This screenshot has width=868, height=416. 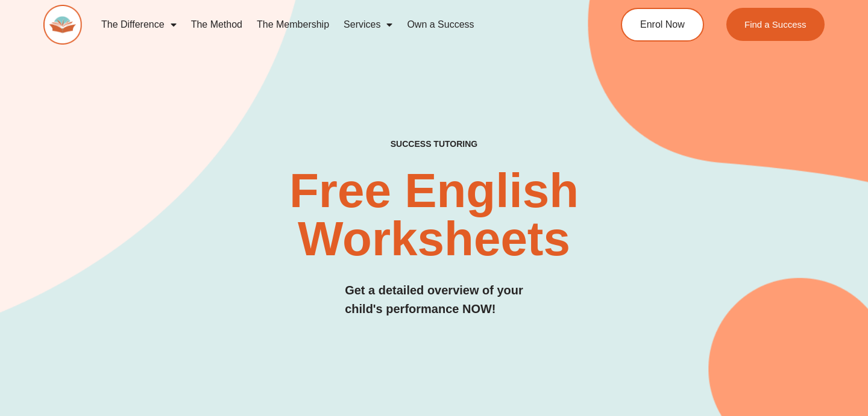 What do you see at coordinates (662, 25) in the screenshot?
I see `span: Enrol Now` at bounding box center [662, 25].